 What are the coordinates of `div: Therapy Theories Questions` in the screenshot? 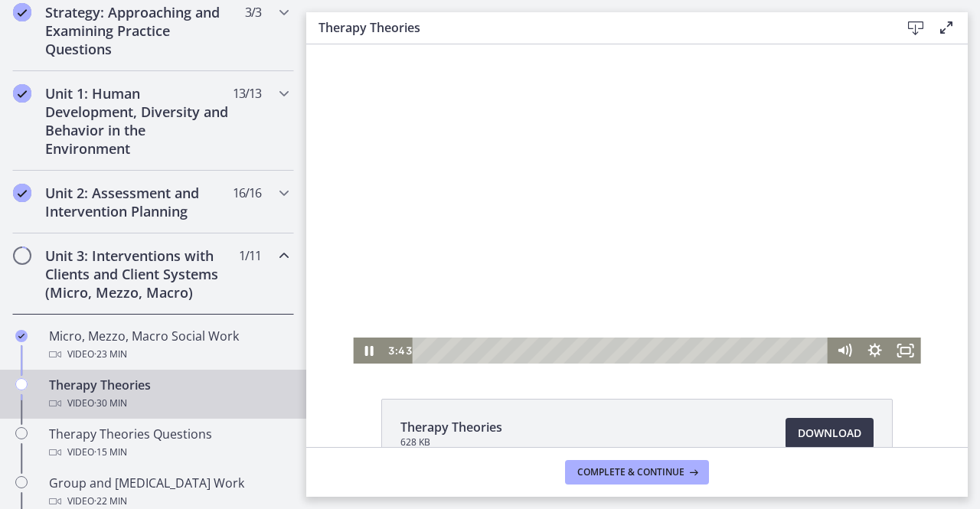 It's located at (168, 443).